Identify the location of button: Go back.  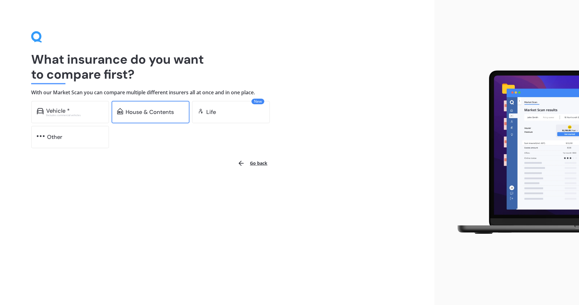
(253, 163).